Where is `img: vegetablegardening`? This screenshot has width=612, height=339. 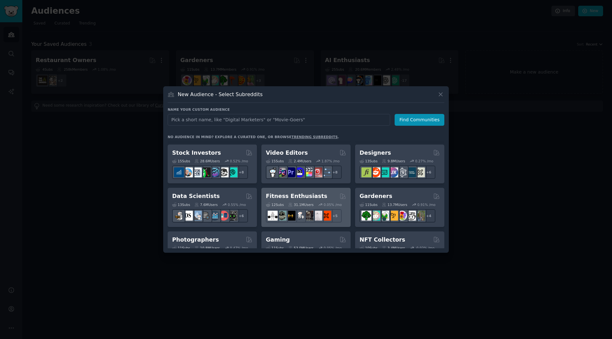
img: vegetablegardening is located at coordinates (366, 216).